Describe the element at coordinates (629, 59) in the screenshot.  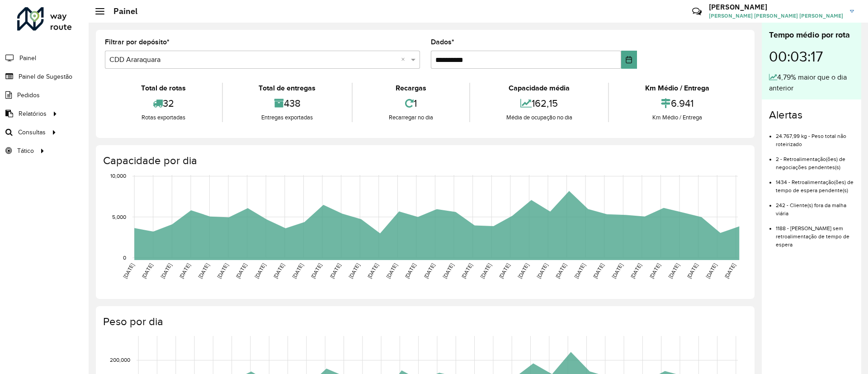
I see `button: Escolha a data` at that location.